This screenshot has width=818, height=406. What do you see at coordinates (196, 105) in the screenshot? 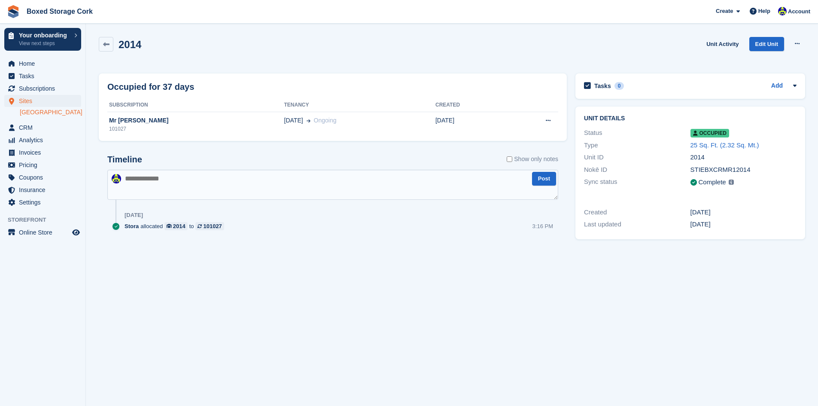
I see `th: Subscription` at bounding box center [196, 105].